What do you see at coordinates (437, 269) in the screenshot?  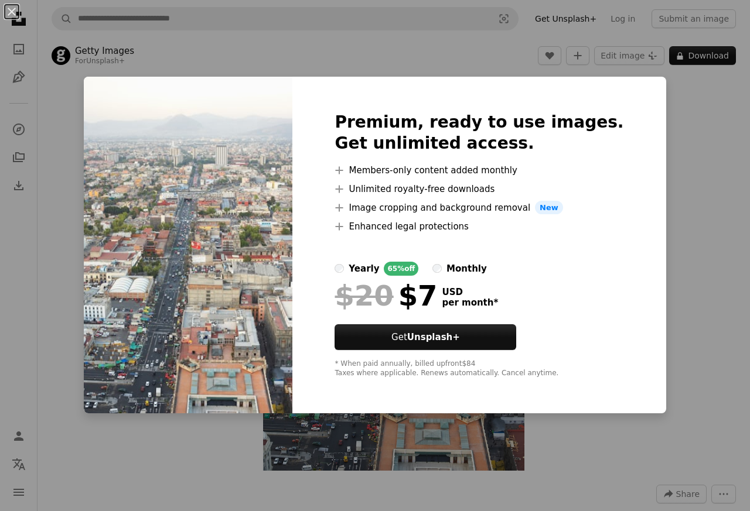 I see `input: monthly` at bounding box center [437, 269].